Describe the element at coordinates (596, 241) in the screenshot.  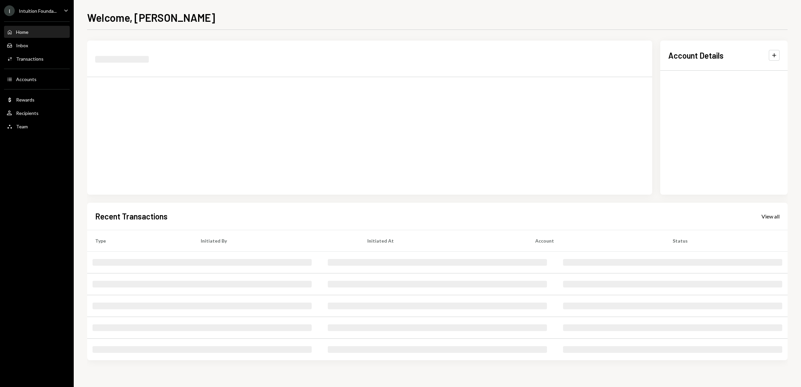
I see `th: Account` at that location.